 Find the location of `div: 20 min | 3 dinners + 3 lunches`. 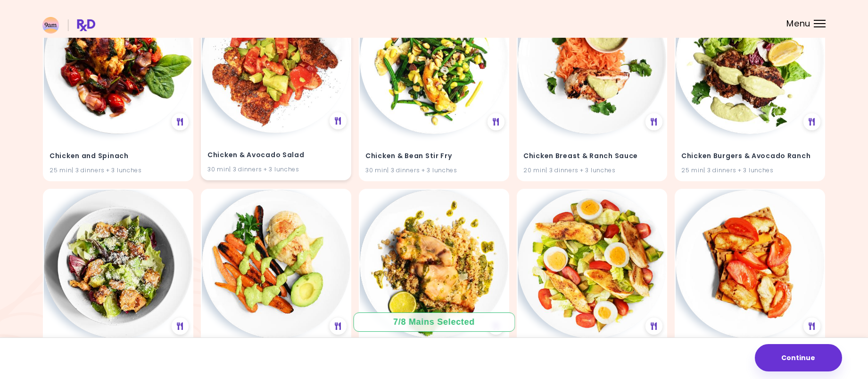

div: 20 min | 3 dinners + 3 lunches is located at coordinates (592, 170).